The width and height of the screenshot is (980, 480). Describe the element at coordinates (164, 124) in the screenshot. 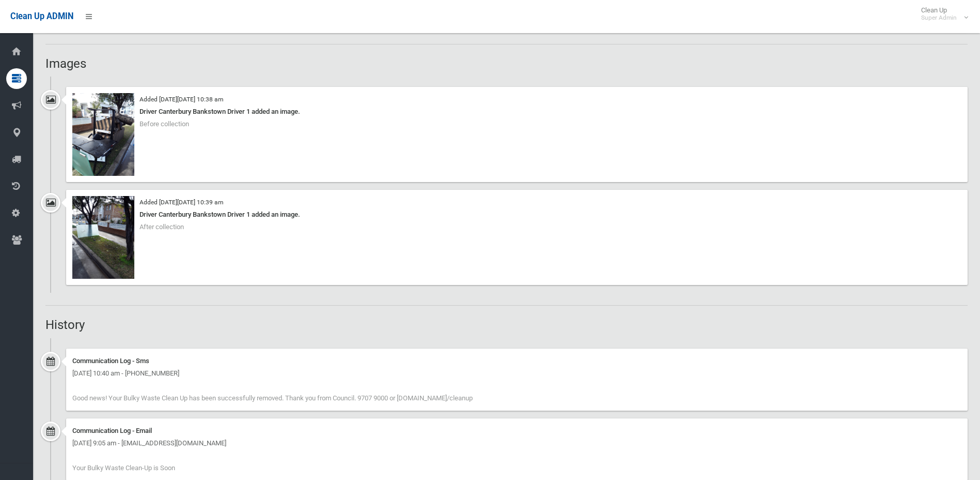

I see `span: Before collection` at that location.